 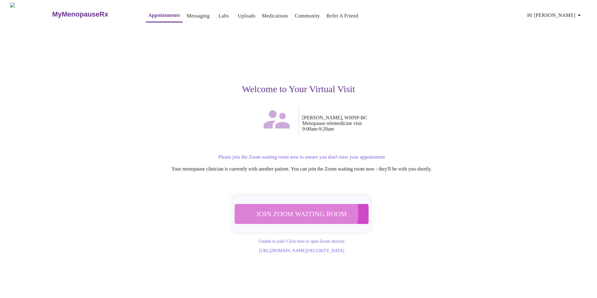 I want to click on a: Medications, so click(x=275, y=16).